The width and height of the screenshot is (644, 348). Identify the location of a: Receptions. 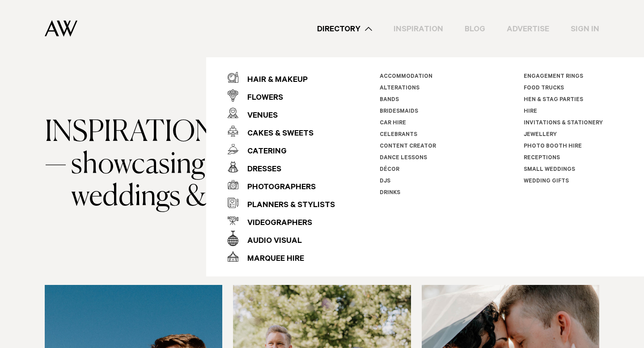
(541, 158).